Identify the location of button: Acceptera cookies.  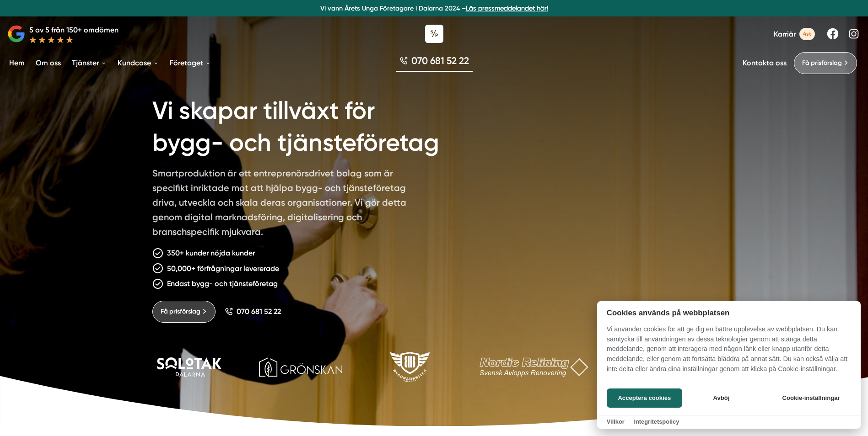
(644, 398).